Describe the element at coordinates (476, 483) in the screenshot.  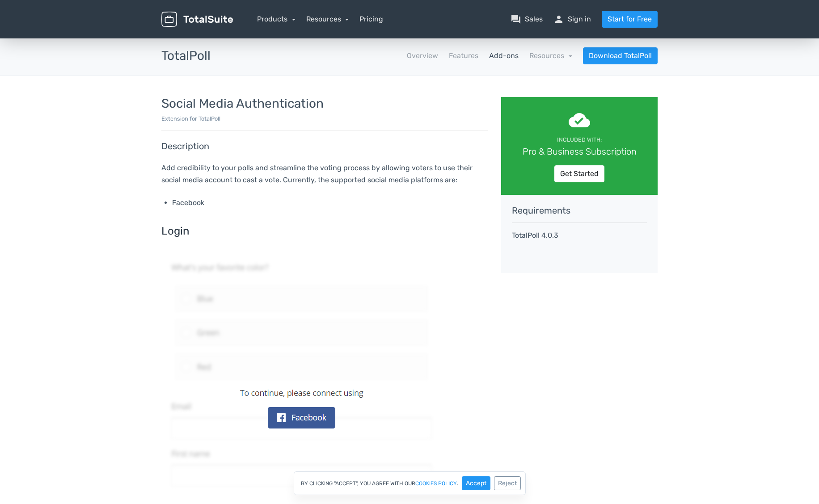
I see `button: Accept` at that location.